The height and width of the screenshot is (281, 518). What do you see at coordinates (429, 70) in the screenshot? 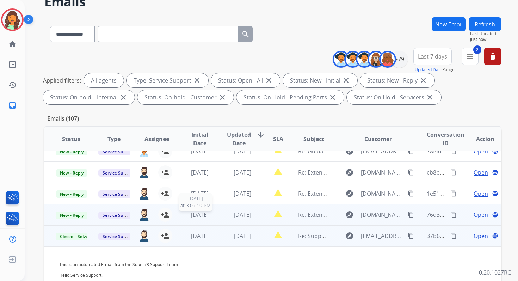
I see `button: Updated Date` at bounding box center [429, 70].